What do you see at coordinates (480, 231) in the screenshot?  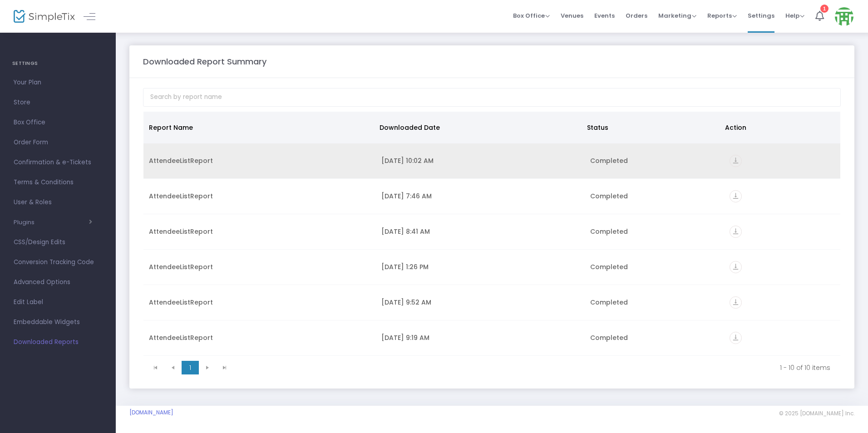 I see `div: 7/21/2025 8:41 AM` at bounding box center [480, 231].